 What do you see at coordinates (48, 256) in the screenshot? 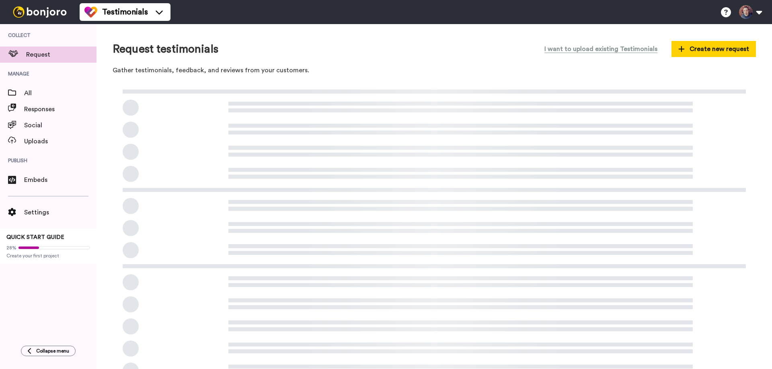
I see `span: Create your first project` at bounding box center [48, 256].